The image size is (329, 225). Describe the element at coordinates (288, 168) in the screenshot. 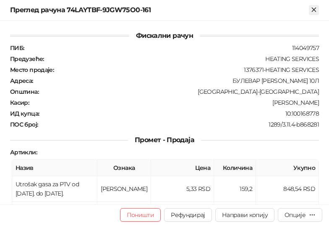

I see `th: Укупно` at that location.